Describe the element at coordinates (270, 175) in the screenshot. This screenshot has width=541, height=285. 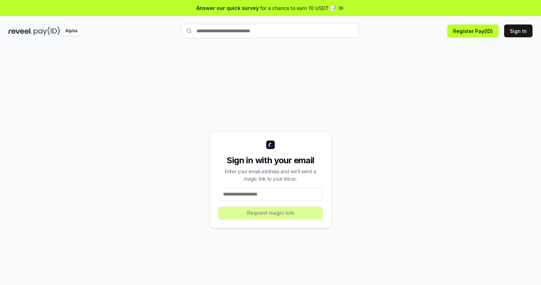
I see `div: Enter your email address and we’ll send a magic link to your inbox.` at that location.